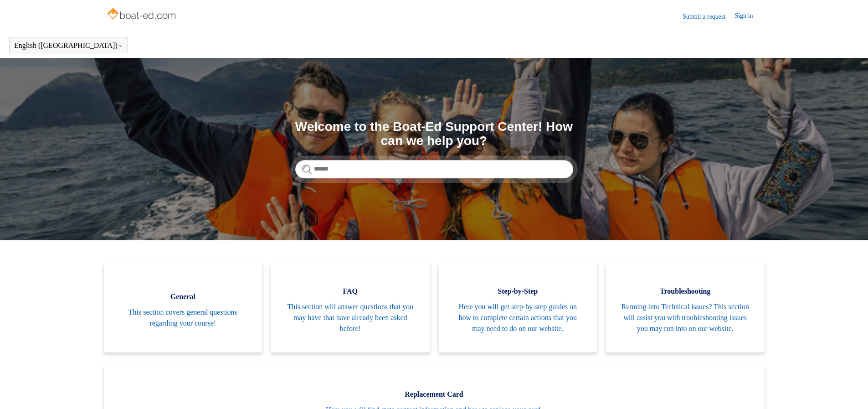 This screenshot has height=409, width=868. Describe the element at coordinates (434, 169) in the screenshot. I see `input: Search` at that location.